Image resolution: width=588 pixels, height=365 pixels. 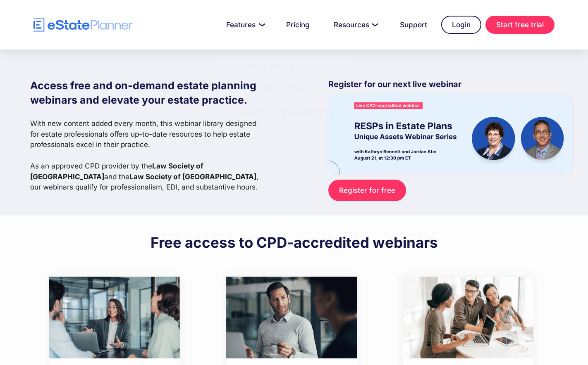 What do you see at coordinates (519, 25) in the screenshot?
I see `a: Start free trial` at bounding box center [519, 25].